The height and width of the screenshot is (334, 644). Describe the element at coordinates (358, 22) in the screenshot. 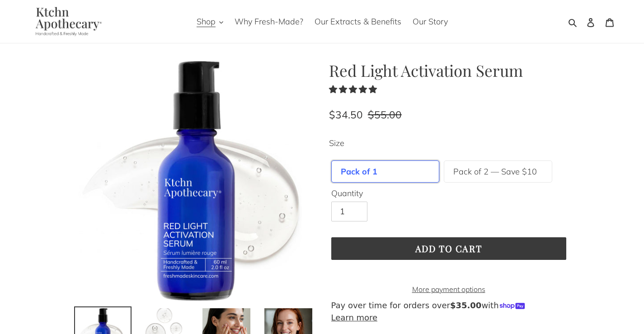

I see `span: Our Extracts & Benefits` at that location.